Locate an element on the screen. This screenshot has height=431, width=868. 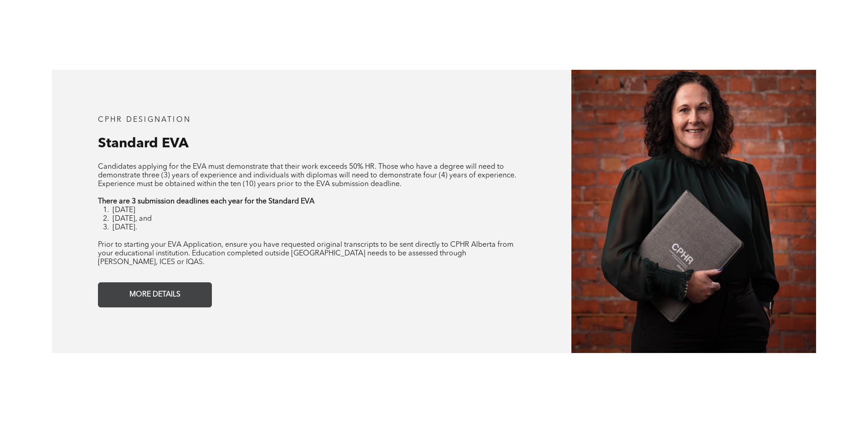
strong: There are 3 submission deadlines each year for the Standard EVA is located at coordinates (206, 202).